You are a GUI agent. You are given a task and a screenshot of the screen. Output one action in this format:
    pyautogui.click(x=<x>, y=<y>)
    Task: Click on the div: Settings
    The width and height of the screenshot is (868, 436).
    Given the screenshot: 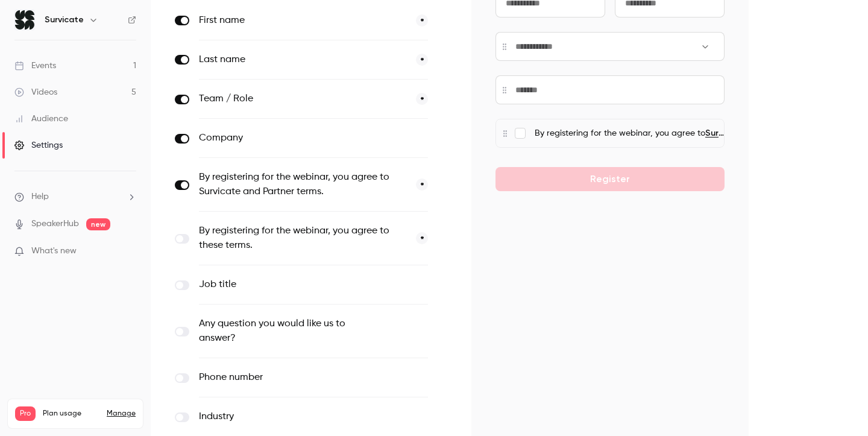 What is the action you would take?
    pyautogui.click(x=39, y=145)
    